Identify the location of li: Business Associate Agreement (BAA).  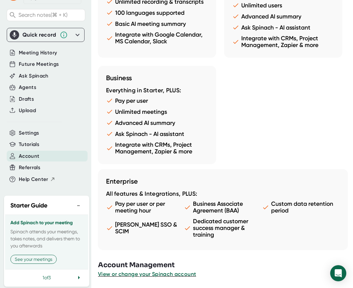
(223, 207).